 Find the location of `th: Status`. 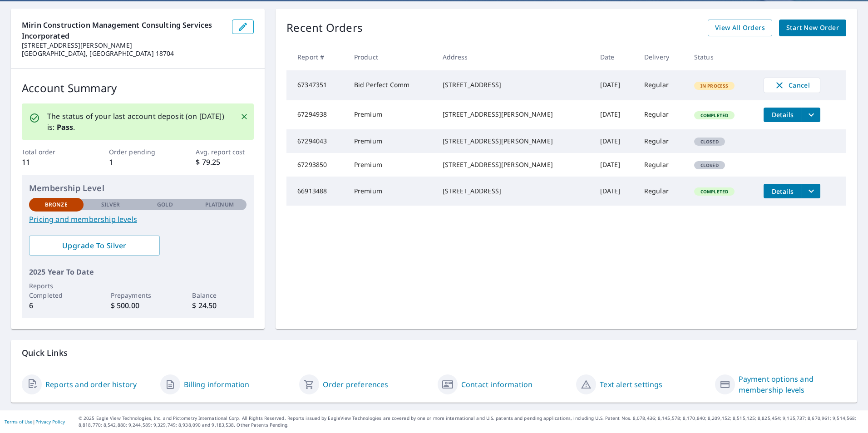

th: Status is located at coordinates (721, 57).